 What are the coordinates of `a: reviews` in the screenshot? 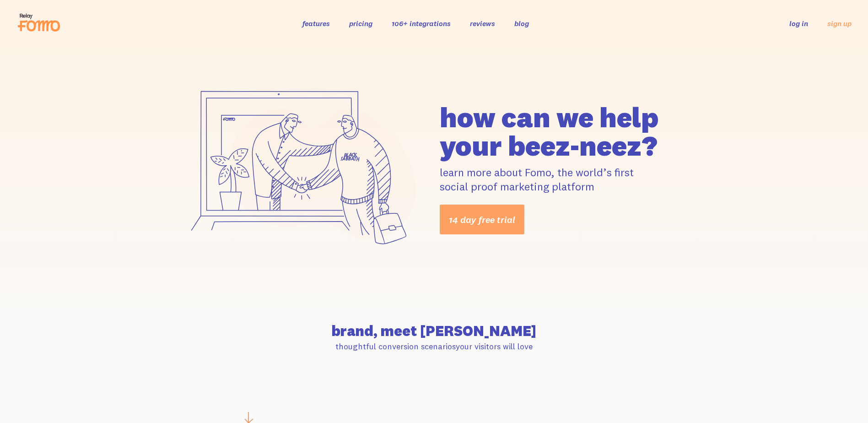 It's located at (482, 23).